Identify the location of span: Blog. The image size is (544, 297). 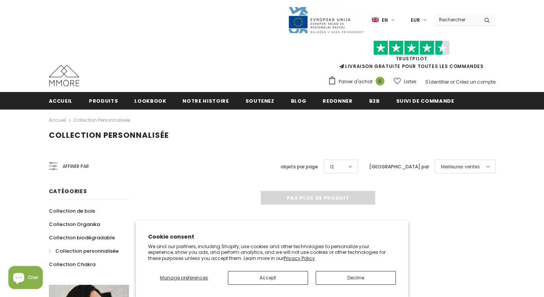
(299, 101).